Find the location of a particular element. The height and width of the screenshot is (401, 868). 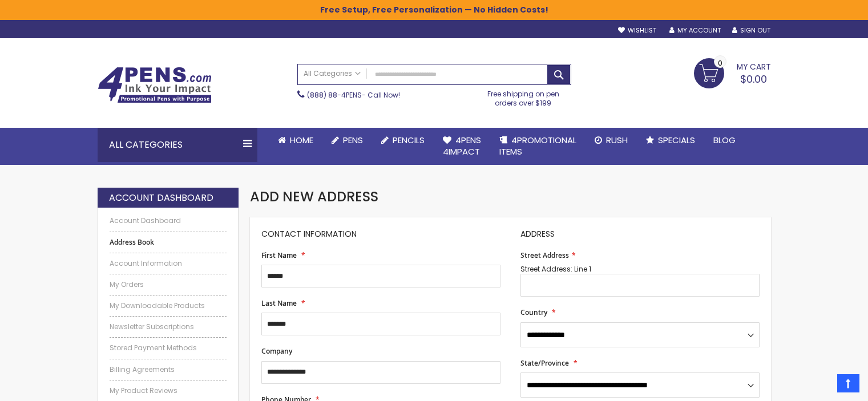

span: Country is located at coordinates (533, 312).